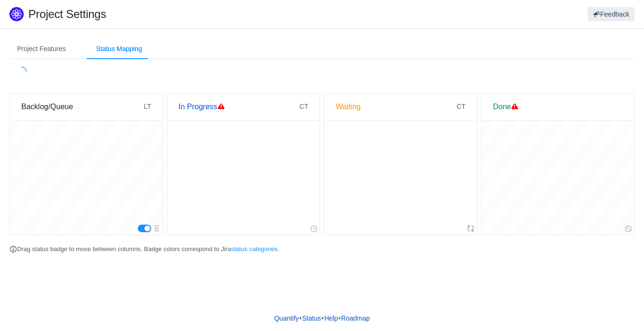 The image size is (644, 331). What do you see at coordinates (628, 229) in the screenshot?
I see `i: icon: stop` at bounding box center [628, 229].